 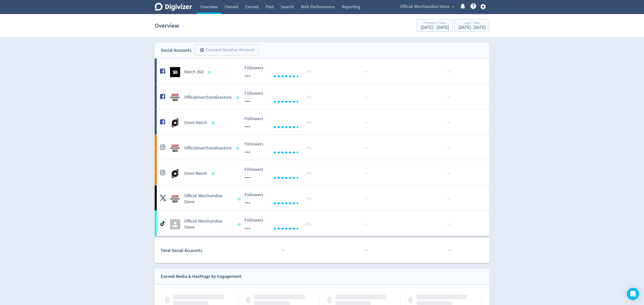 I want to click on div: Last 7 Days, so click(x=472, y=23).